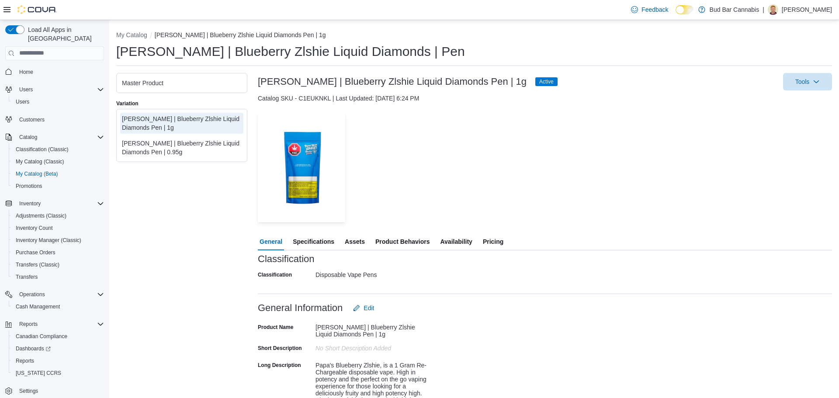  I want to click on input: Dark Mode, so click(685, 10).